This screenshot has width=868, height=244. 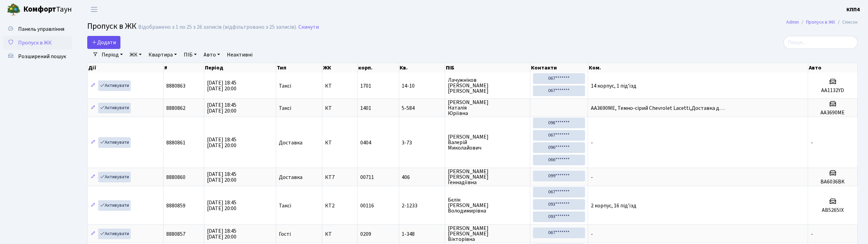 What do you see at coordinates (853, 10) in the screenshot?
I see `b: КПП4` at bounding box center [853, 10].